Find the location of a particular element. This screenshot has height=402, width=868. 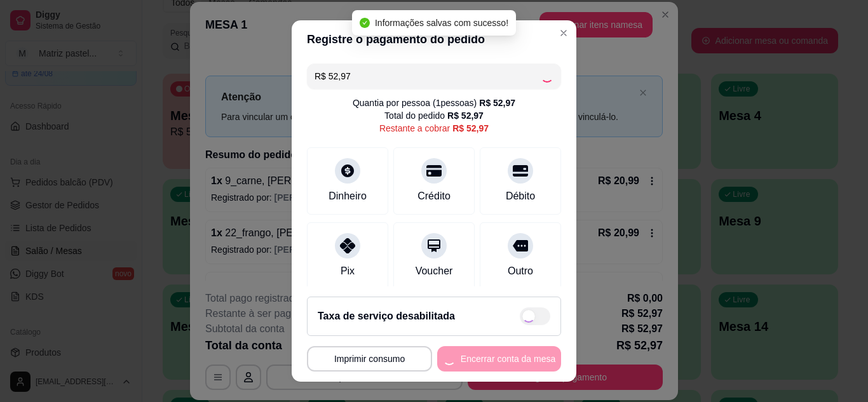

div: Loading is located at coordinates (547, 76).